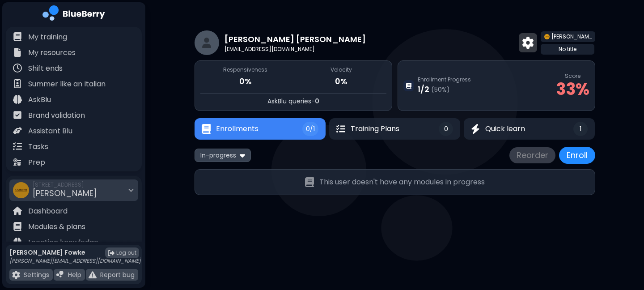 This screenshot has height=290, width=644. I want to click on p: Summer like an Italian, so click(66, 84).